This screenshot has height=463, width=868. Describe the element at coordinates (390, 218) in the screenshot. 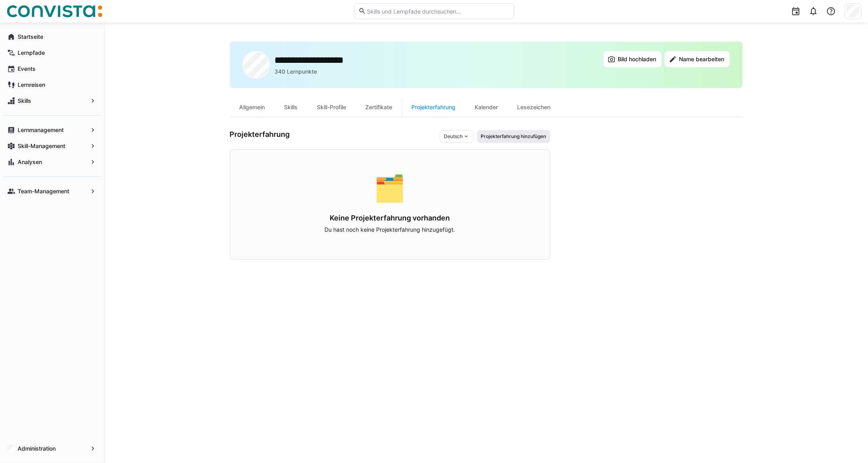

I see `h3: Keine Projekterfahrung vorhanden` at that location.